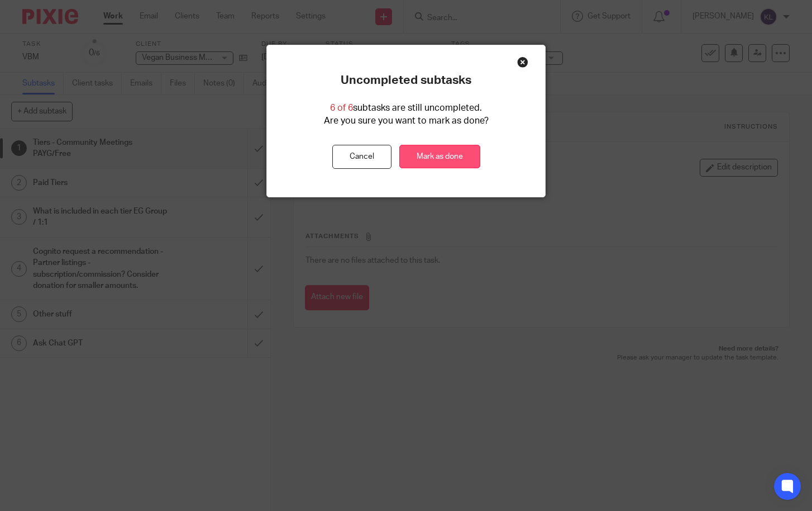 This screenshot has width=812, height=511. I want to click on button: Cancel, so click(362, 156).